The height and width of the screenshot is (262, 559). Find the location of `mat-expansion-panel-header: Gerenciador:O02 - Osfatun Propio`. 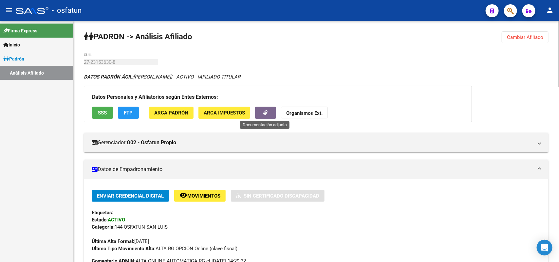

mat-expansion-panel-header: Gerenciador:O02 - Osfatun Propio is located at coordinates (316, 143).